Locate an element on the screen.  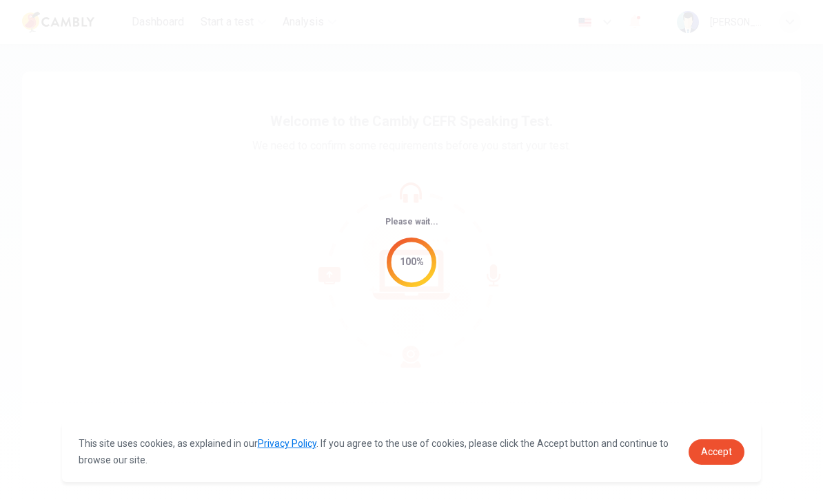
a: dismiss cookie message is located at coordinates (716, 452).